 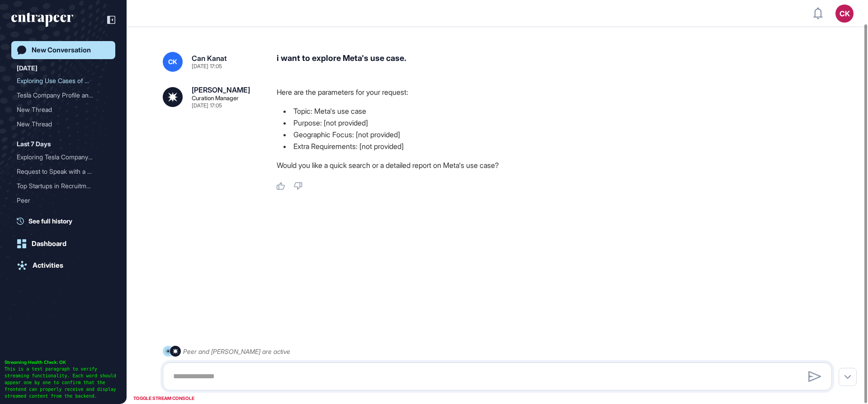 I want to click on a: See full history, so click(x=66, y=221).